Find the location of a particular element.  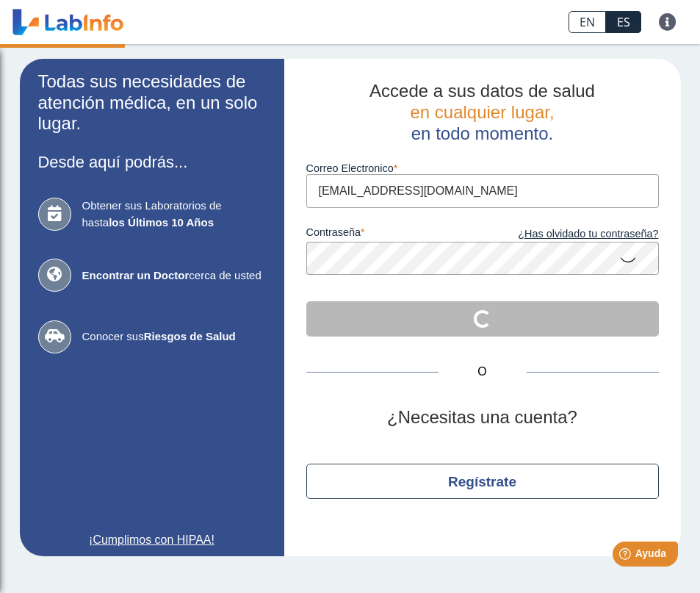

span: Ayuda is located at coordinates (82, 18).